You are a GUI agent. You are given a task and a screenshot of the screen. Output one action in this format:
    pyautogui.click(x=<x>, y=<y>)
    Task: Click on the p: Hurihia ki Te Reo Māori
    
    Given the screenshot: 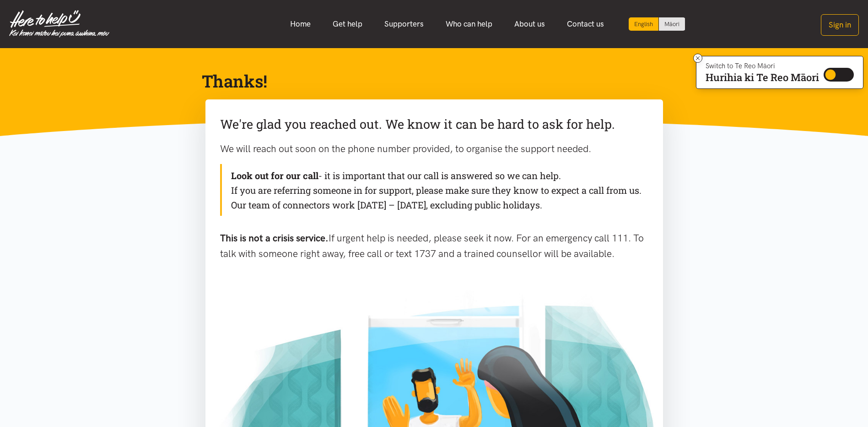 What is the action you would take?
    pyautogui.click(x=762, y=77)
    